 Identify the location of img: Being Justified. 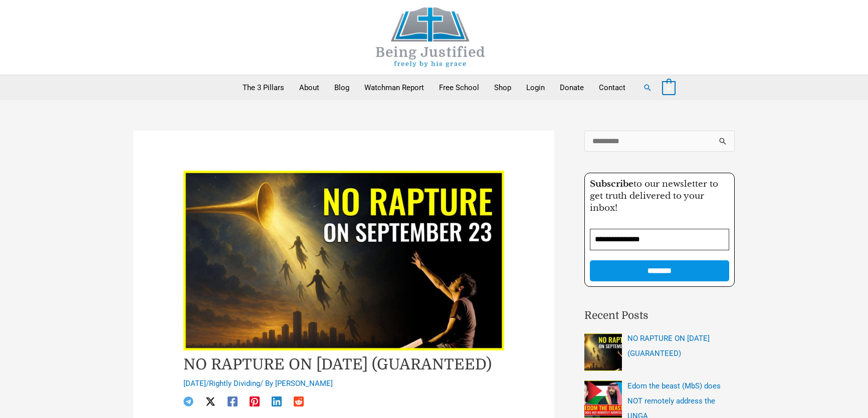
(430, 37).